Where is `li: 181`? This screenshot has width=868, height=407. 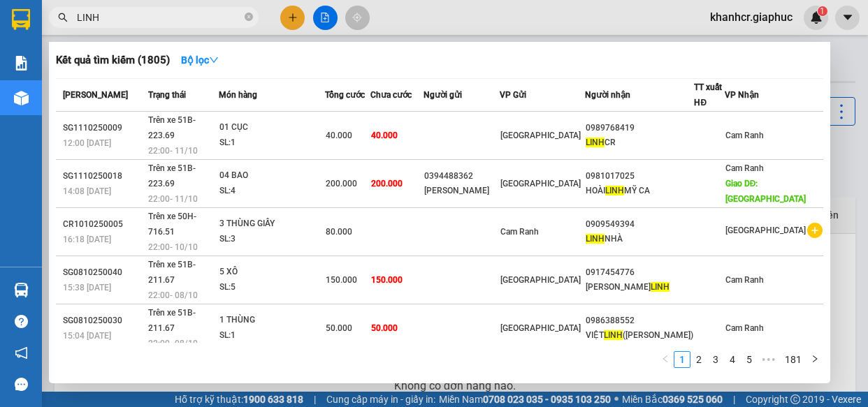 li: 181 is located at coordinates (793, 360).